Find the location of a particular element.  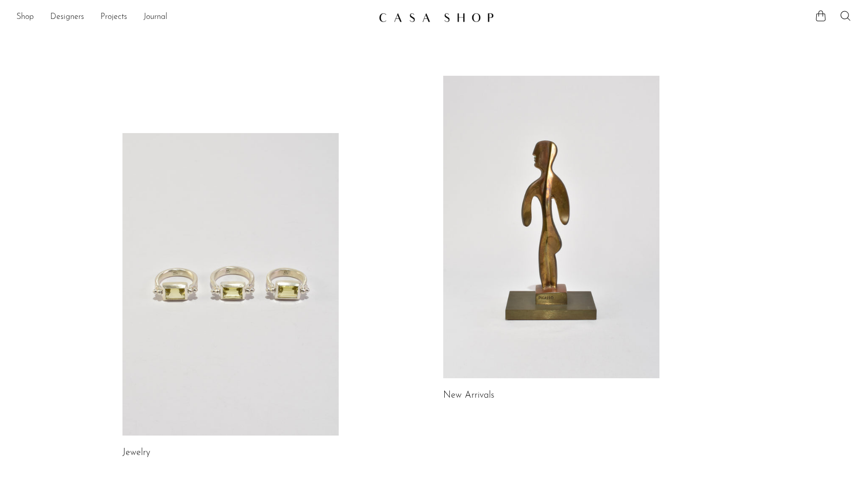

a: Designers is located at coordinates (67, 17).